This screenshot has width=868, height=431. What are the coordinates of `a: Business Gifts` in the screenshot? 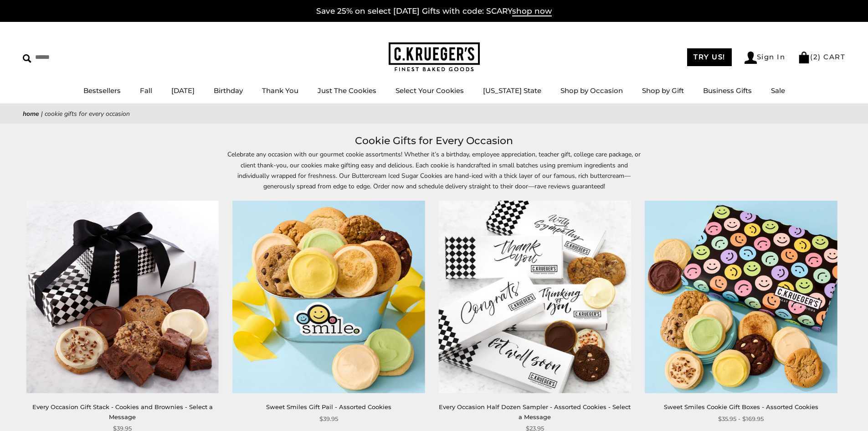 It's located at (727, 90).